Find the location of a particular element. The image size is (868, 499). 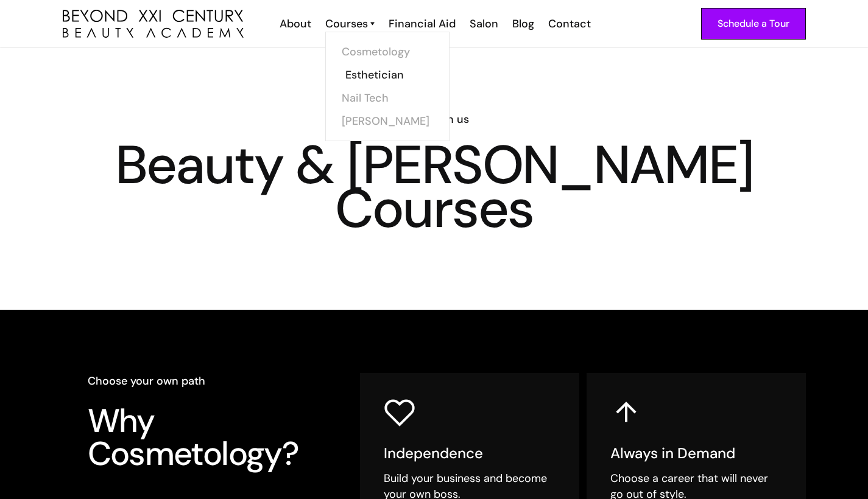

a: Schedule a Tour is located at coordinates (754, 23).